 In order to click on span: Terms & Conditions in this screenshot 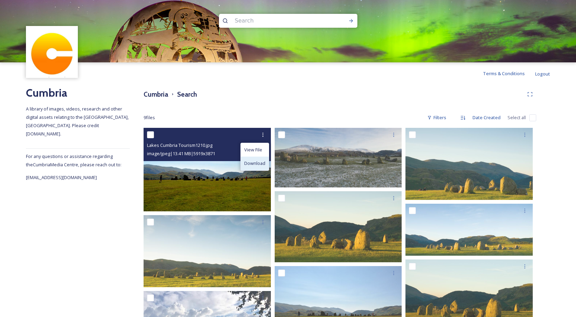, I will do `click(504, 73)`.